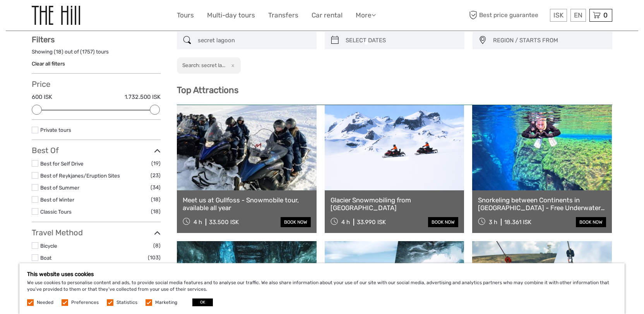 The height and width of the screenshot is (314, 644). What do you see at coordinates (246, 204) in the screenshot?
I see `a: Meet us at Gullfoss - Snowmobile tour, available all year` at bounding box center [246, 204].